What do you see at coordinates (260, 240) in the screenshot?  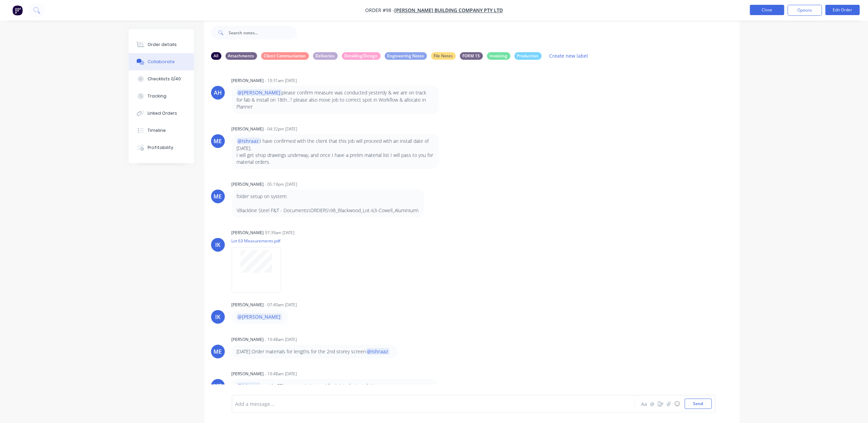 I see `p: Lot 63 Measurements.pdf` at bounding box center [260, 240].